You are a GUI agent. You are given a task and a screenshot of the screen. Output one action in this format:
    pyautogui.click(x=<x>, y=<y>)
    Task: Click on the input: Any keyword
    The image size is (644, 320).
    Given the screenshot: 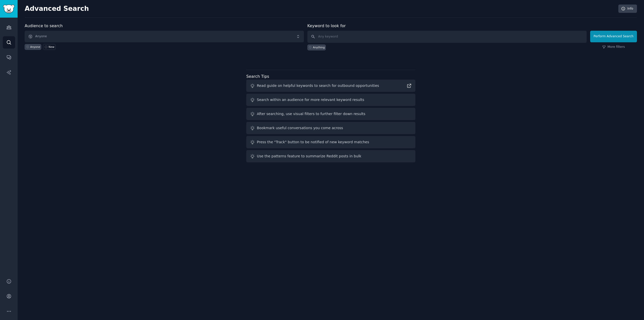 What is the action you would take?
    pyautogui.click(x=447, y=37)
    